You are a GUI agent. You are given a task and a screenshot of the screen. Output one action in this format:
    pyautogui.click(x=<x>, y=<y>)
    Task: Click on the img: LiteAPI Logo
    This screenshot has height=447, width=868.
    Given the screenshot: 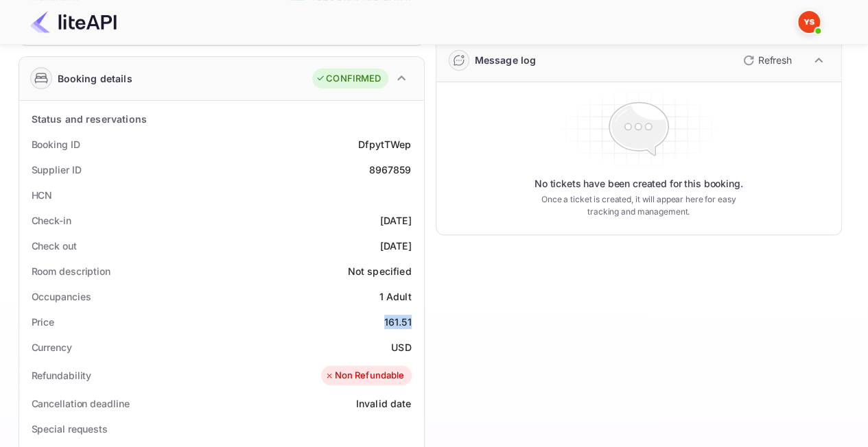 What is the action you would take?
    pyautogui.click(x=73, y=22)
    